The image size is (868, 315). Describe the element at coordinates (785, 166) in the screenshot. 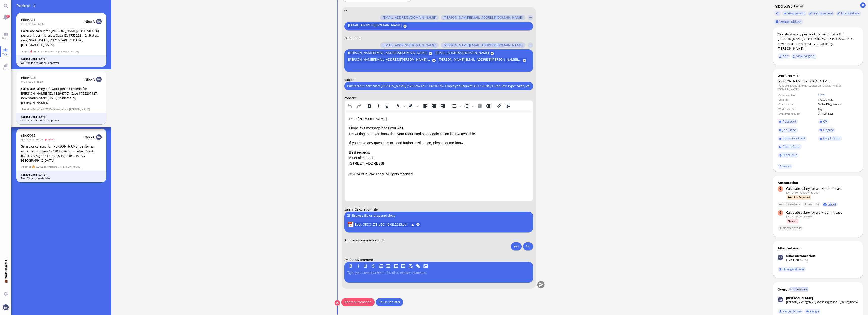

I see `a: view all` at that location.